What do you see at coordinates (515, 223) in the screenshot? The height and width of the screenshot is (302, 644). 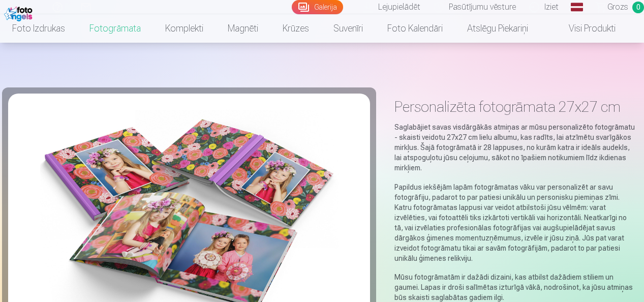 I see `p: Papildus iekšējām lapām fotogrāmatas vāku var personalizēt ar savu fotogrāfiju, padarot to par pa...` at bounding box center [515, 223].